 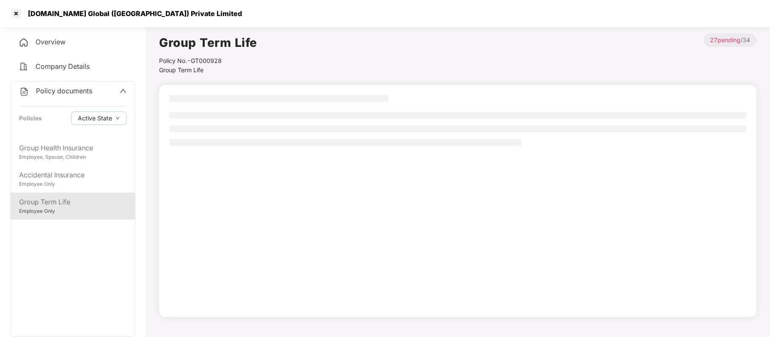 What do you see at coordinates (725, 40) in the screenshot?
I see `span: 27 pending` at bounding box center [725, 40].